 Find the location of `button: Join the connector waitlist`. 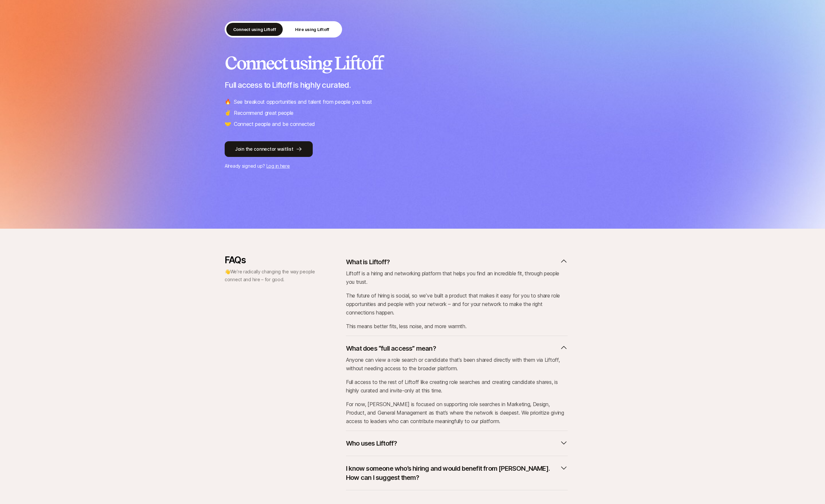

button: Join the connector waitlist is located at coordinates (269, 149).